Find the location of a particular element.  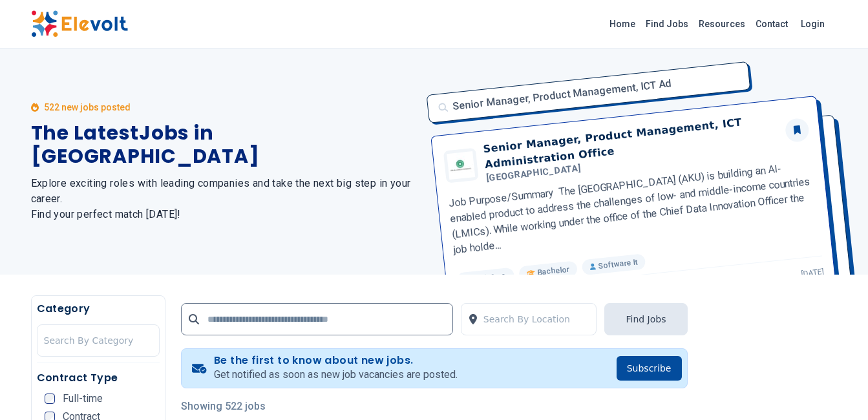

a: Login is located at coordinates (812, 24).